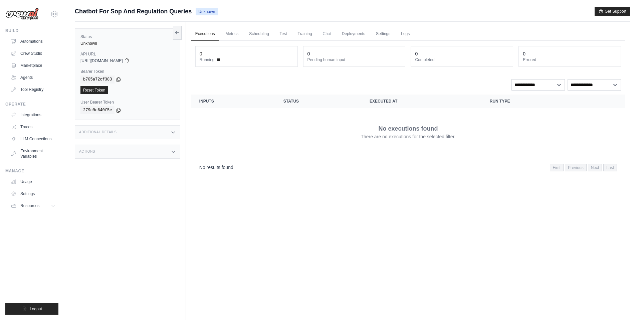  What do you see at coordinates (30, 206) in the screenshot?
I see `span: Resources` at bounding box center [30, 206].